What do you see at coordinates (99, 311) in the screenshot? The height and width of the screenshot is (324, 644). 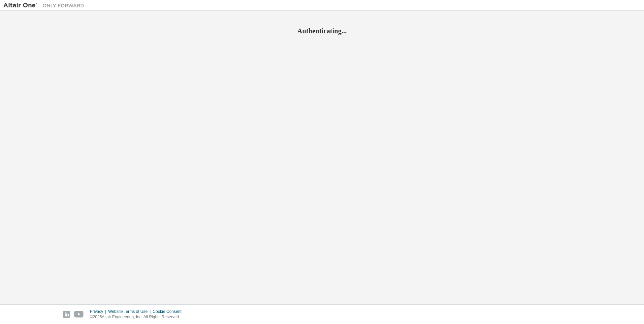 I see `div: Privacy` at bounding box center [99, 311].